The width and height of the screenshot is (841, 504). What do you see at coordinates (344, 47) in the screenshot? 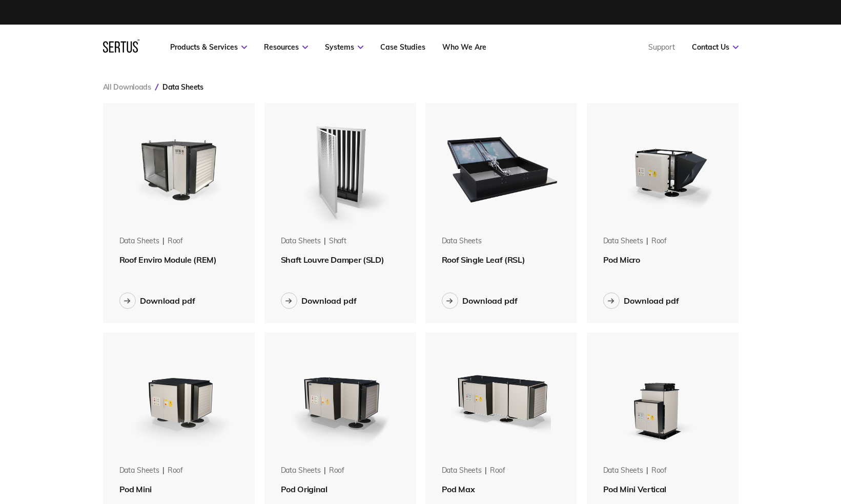
I see `a: Systems` at bounding box center [344, 47].